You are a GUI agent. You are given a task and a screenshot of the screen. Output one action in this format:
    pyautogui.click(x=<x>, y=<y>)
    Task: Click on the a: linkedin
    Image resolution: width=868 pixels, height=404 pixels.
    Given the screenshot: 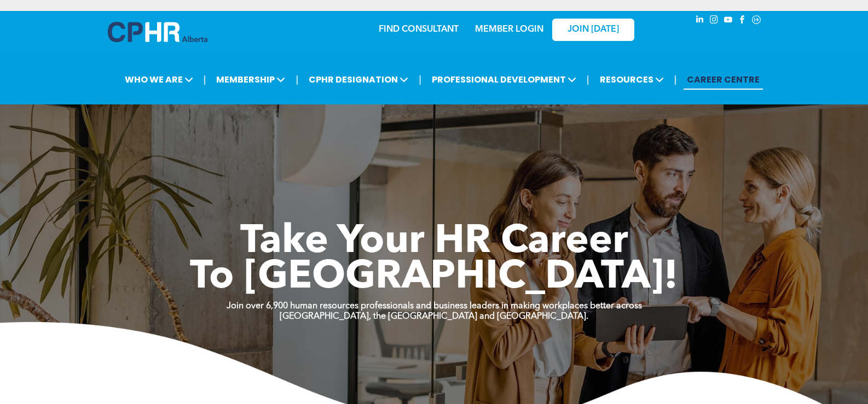 What is the action you would take?
    pyautogui.click(x=700, y=21)
    